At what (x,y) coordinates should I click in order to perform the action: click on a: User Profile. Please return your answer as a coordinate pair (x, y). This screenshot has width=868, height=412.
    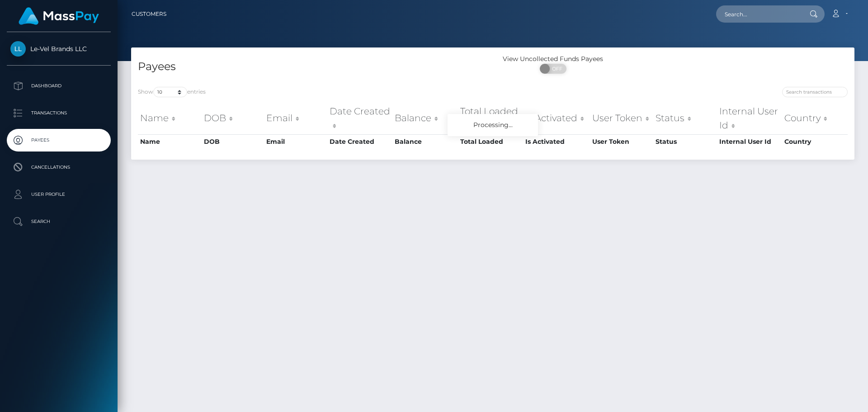
    Looking at the image, I should click on (59, 194).